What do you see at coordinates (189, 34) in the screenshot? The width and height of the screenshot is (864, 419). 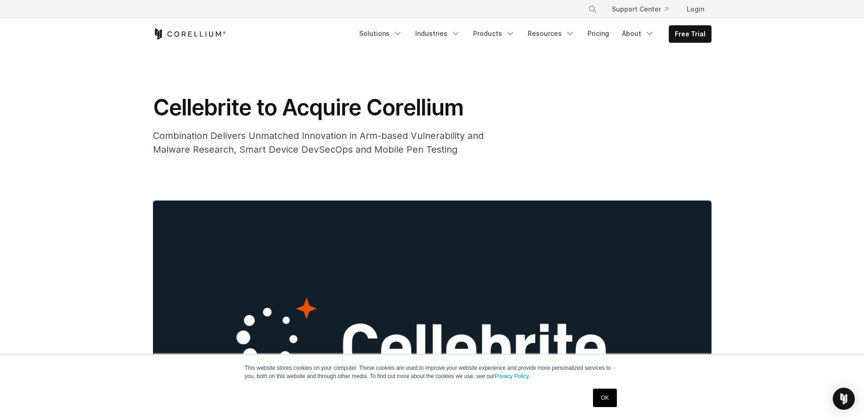 I see `a: Corellium Home` at bounding box center [189, 34].